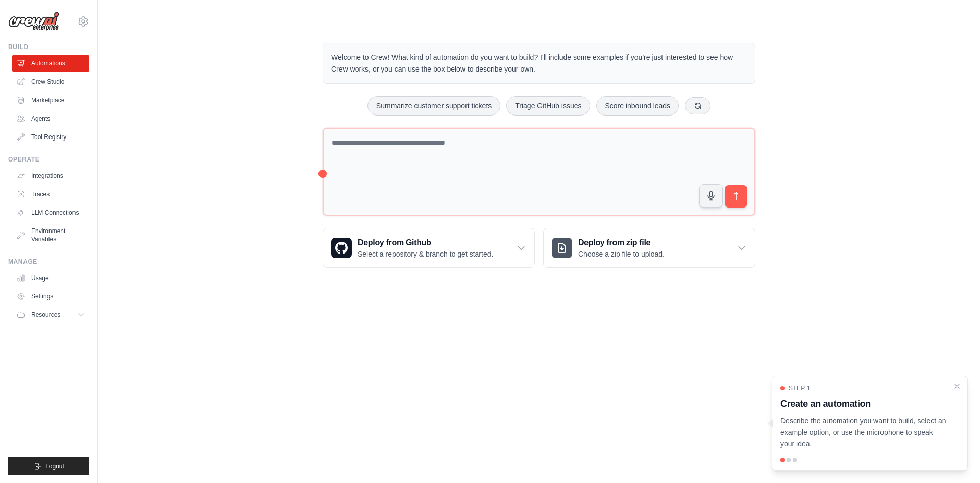  I want to click on a: Tool Registry, so click(51, 137).